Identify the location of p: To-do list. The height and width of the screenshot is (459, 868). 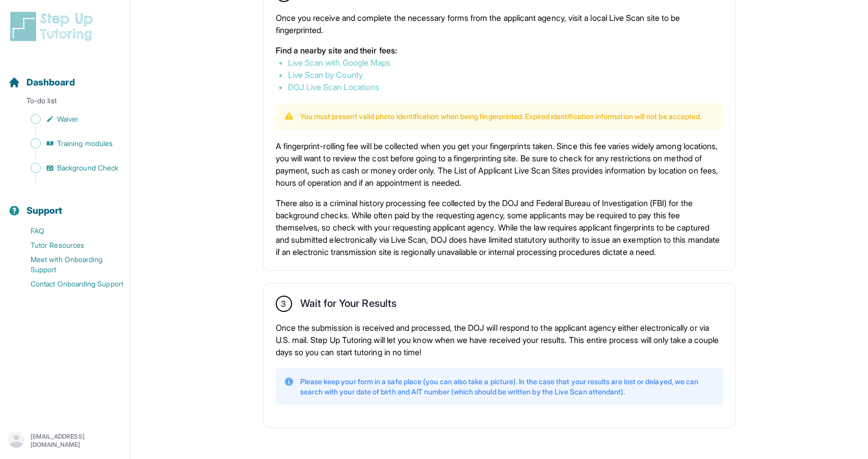
(65, 103).